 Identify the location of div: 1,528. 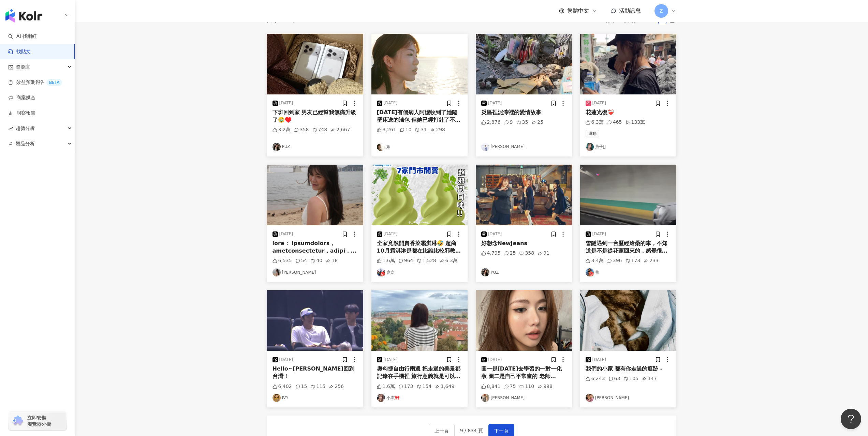
(427, 261).